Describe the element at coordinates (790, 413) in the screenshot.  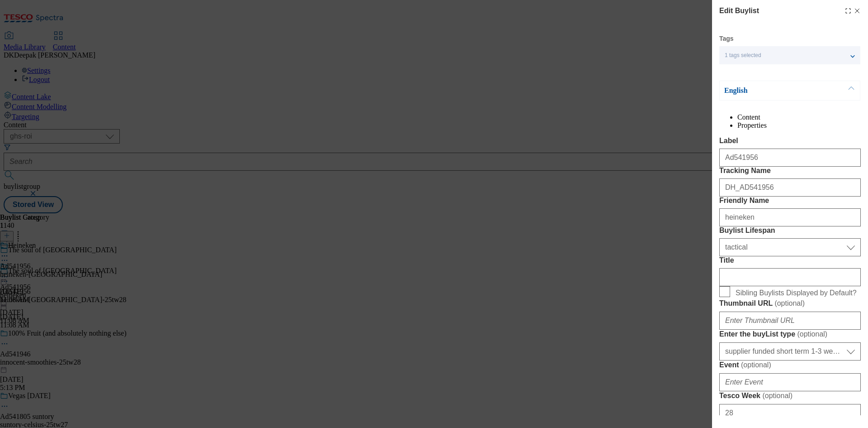
I see `input: Enter Tesco Week` at that location.